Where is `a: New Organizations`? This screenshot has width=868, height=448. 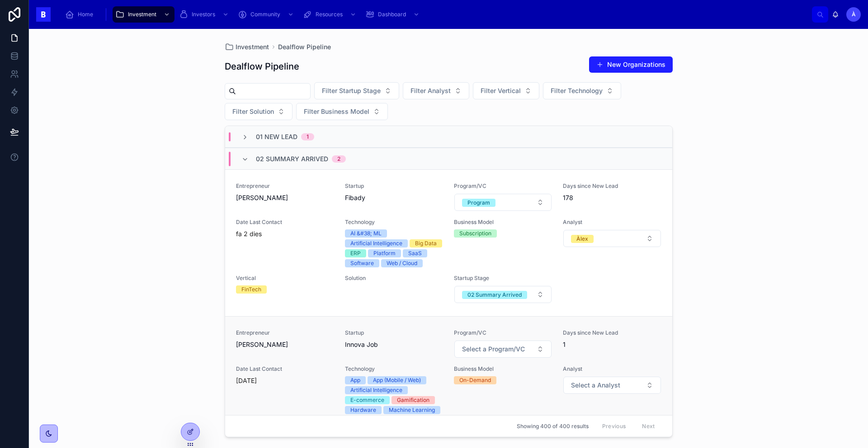 a: New Organizations is located at coordinates (631, 64).